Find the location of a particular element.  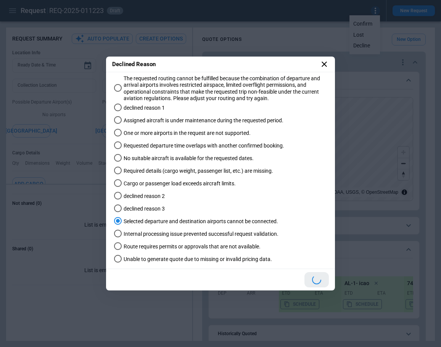

span: Cargo or passenger load exceeds aircraft limits. is located at coordinates (180, 183).